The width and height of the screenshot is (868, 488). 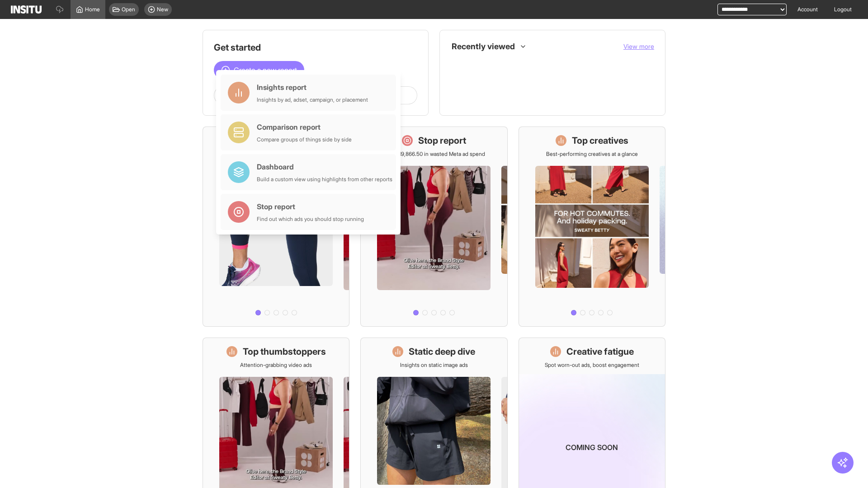 I want to click on button: Create a new report, so click(x=259, y=70).